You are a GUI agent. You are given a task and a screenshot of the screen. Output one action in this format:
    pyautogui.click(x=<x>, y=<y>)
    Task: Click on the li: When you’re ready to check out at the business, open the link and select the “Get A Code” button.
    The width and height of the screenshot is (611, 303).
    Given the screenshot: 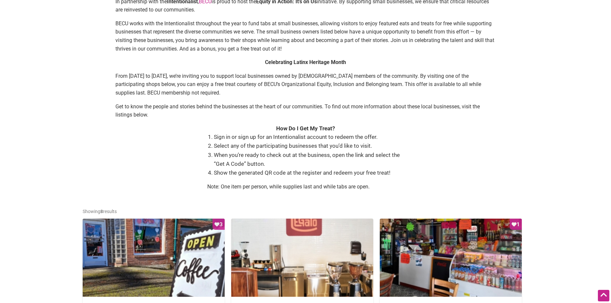 What is the action you would take?
    pyautogui.click(x=309, y=159)
    